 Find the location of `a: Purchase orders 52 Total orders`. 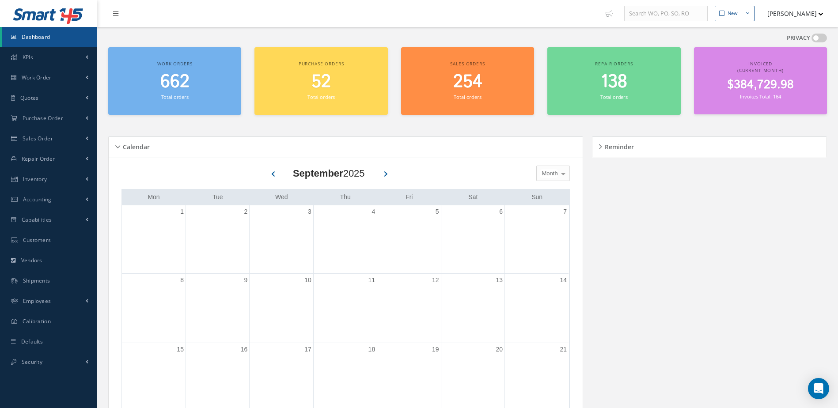

a: Purchase orders 52 Total orders is located at coordinates (321, 81).